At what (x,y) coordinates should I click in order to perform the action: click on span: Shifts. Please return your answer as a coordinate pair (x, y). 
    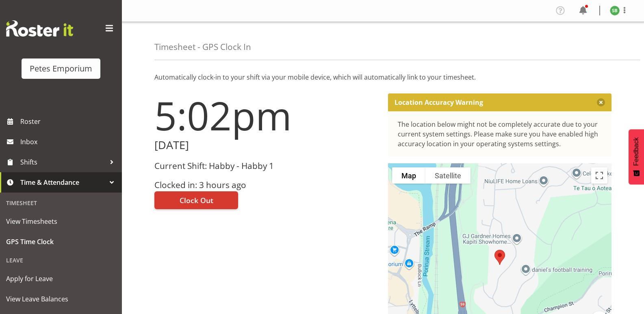
    Looking at the image, I should click on (63, 162).